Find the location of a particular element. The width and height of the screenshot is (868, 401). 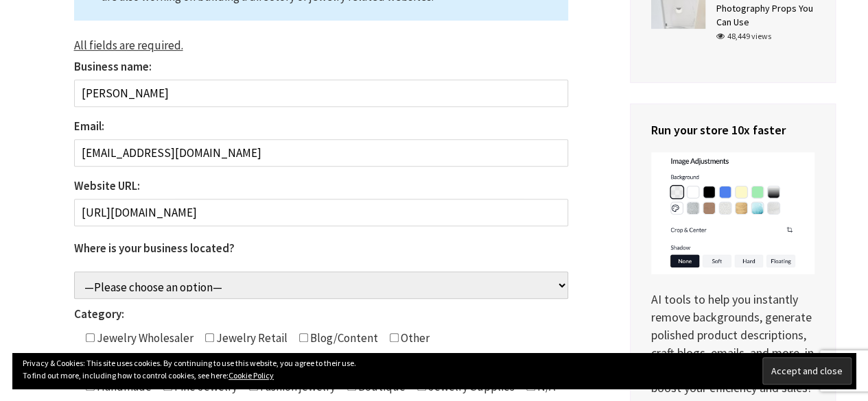

b: Website URL: is located at coordinates (107, 186).